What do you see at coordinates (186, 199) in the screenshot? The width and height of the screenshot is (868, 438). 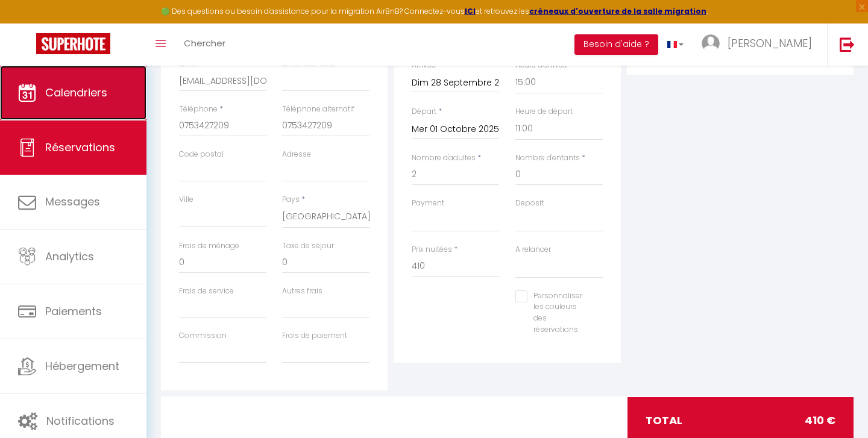 I see `label: Ville` at bounding box center [186, 199].